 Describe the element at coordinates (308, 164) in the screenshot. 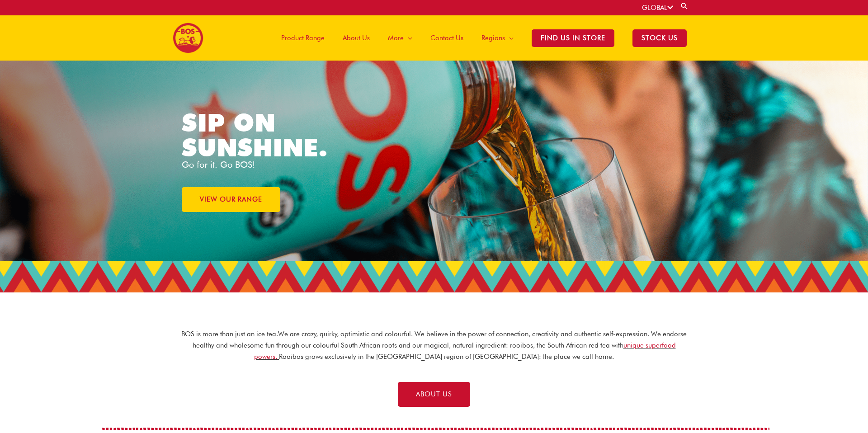

I see `p: Go for it. Go BOS!` at that location.